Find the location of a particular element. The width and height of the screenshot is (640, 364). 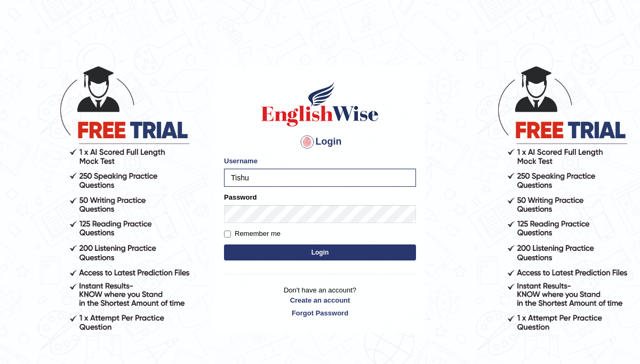

button: Login is located at coordinates (320, 252).